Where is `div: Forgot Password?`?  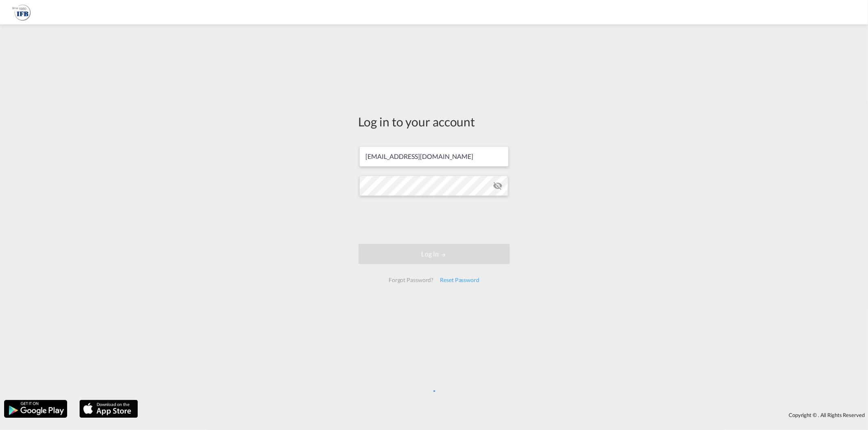 div: Forgot Password? is located at coordinates (411, 280).